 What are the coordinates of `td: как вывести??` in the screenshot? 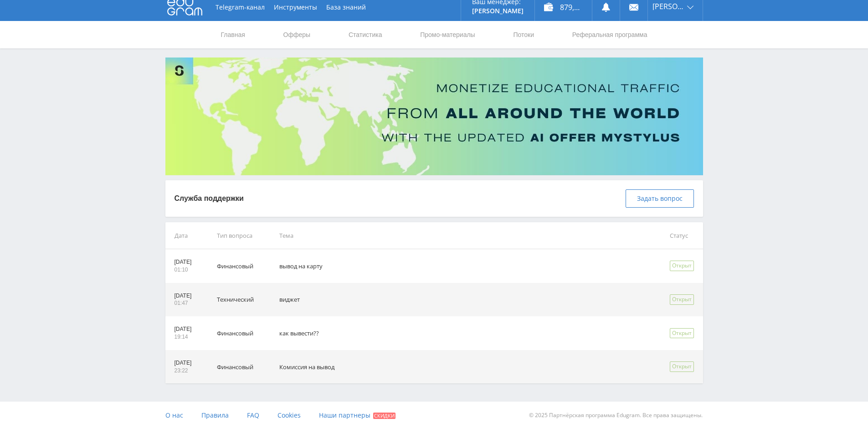 It's located at (461, 333).